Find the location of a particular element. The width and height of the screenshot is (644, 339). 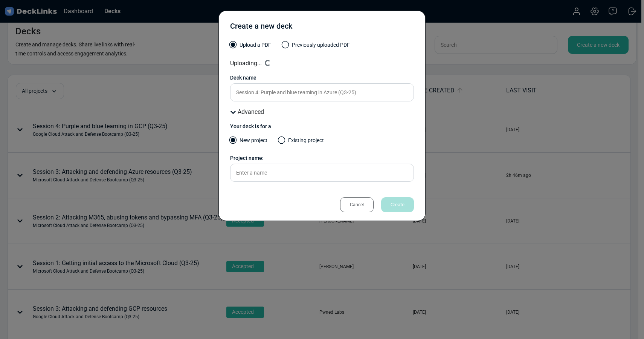

div: Advanced is located at coordinates (322, 112).